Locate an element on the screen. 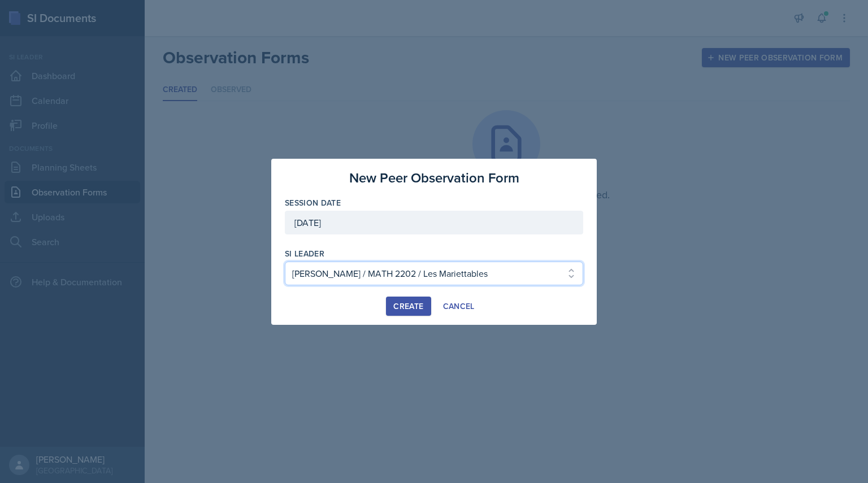  h3: New Peer Observation Form is located at coordinates (434, 178).